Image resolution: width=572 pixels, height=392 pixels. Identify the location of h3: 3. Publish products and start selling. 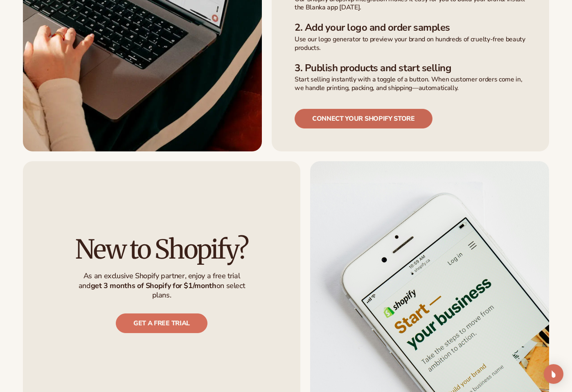
(411, 68).